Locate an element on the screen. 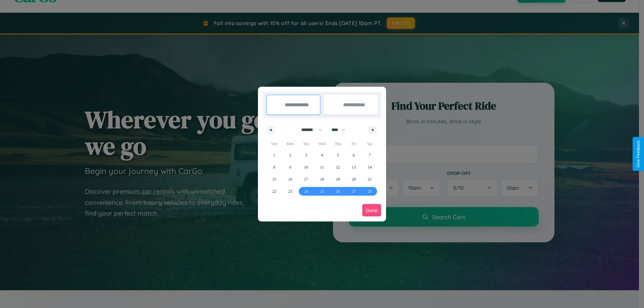 The width and height of the screenshot is (644, 308). span: 24 is located at coordinates (306, 191).